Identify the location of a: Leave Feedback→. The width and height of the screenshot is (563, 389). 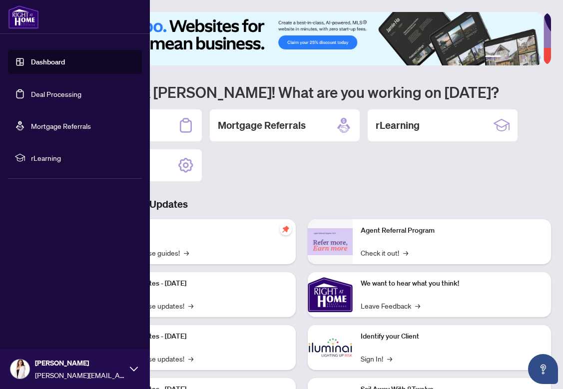
(390, 305).